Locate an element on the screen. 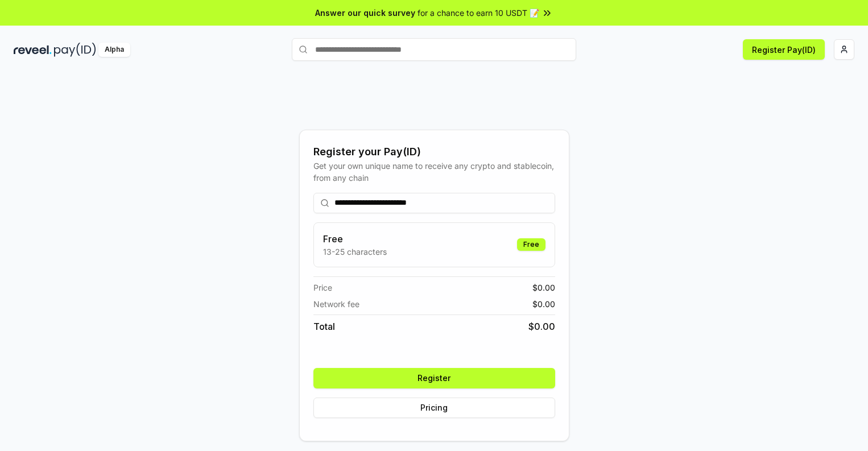 This screenshot has height=451, width=868. span: Network fee is located at coordinates (336, 304).